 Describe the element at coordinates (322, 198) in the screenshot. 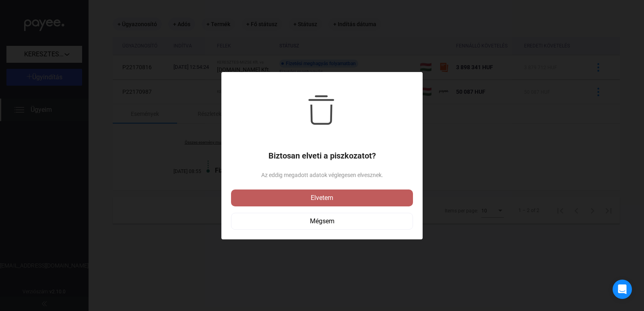

I see `button: Elvetem` at that location.